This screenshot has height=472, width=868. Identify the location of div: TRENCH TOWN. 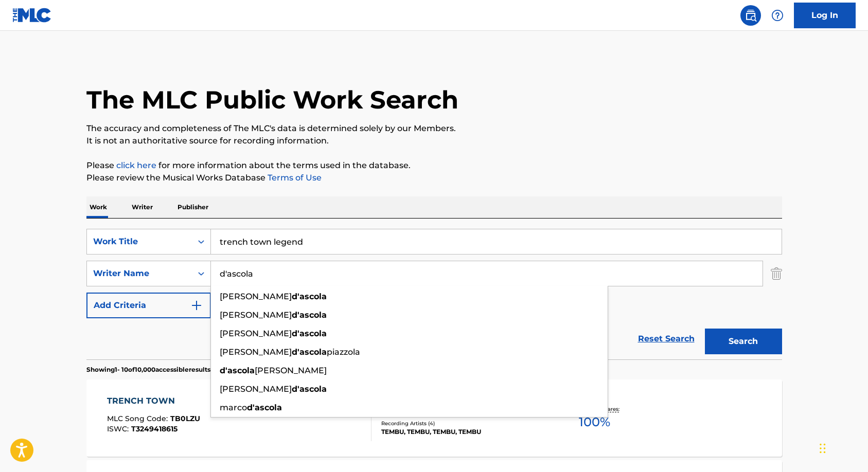
(154, 401).